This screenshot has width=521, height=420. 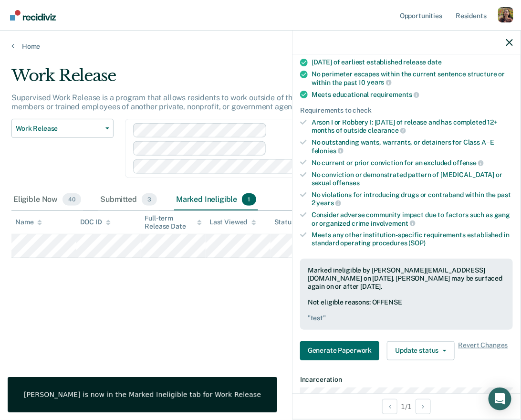 I want to click on span: requirements, so click(x=395, y=94).